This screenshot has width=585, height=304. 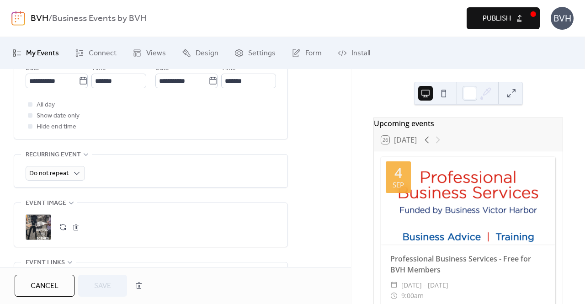 I want to click on span: Do not repeat, so click(x=49, y=173).